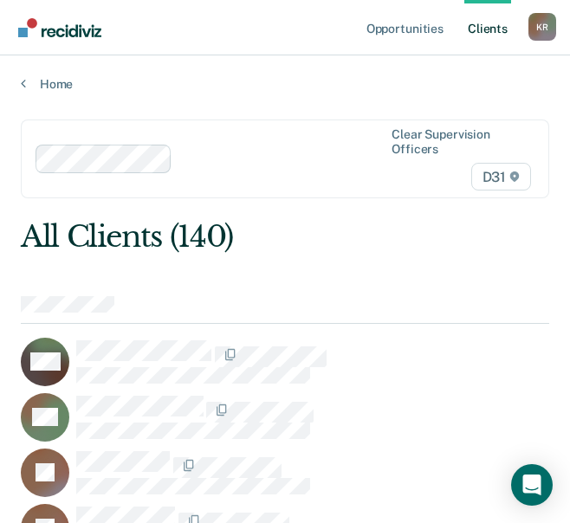 This screenshot has height=523, width=570. I want to click on div: Open Intercom Messenger, so click(532, 485).